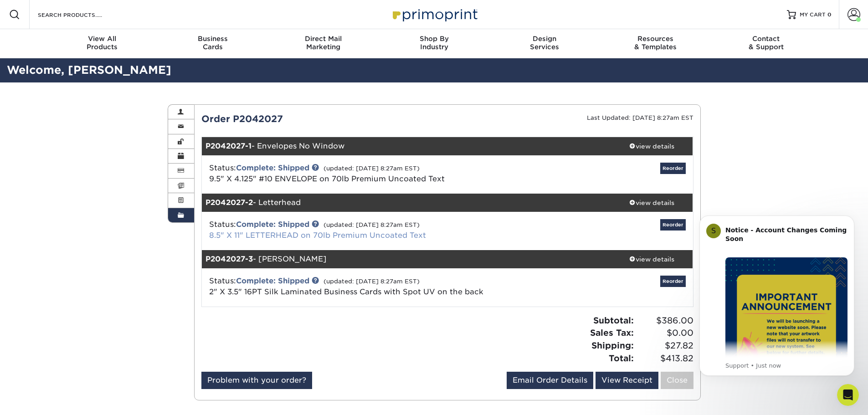  I want to click on div: - Envelopes No Window, so click(406, 146).